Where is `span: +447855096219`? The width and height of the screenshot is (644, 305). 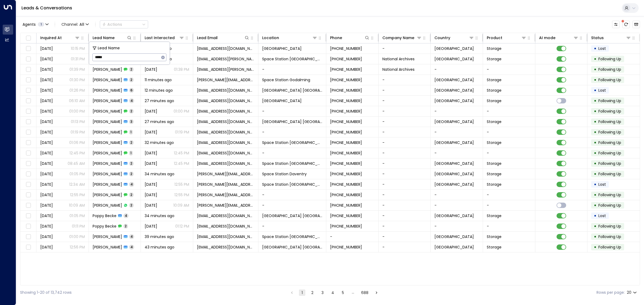 span: +447855096219 is located at coordinates (346, 59).